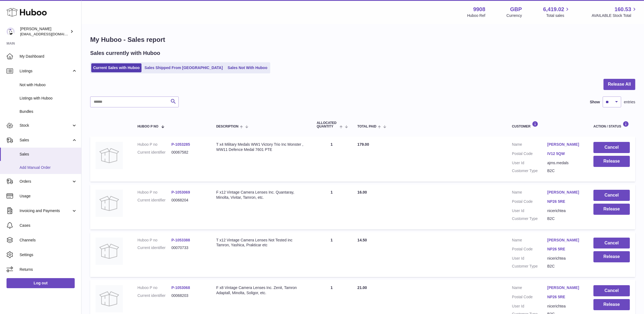 The image size is (644, 314). I want to click on div: Currency, so click(514, 16).